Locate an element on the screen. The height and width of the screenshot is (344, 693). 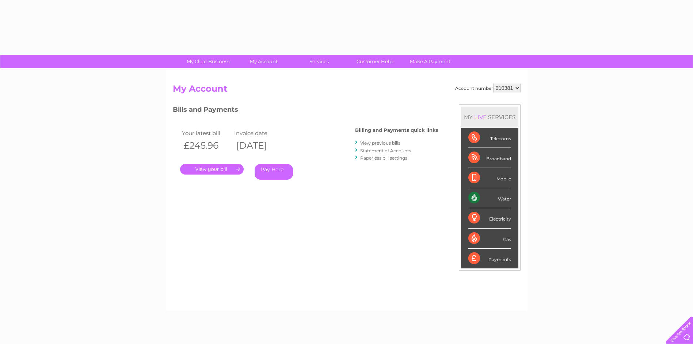
h2: My Account is located at coordinates (347, 91).